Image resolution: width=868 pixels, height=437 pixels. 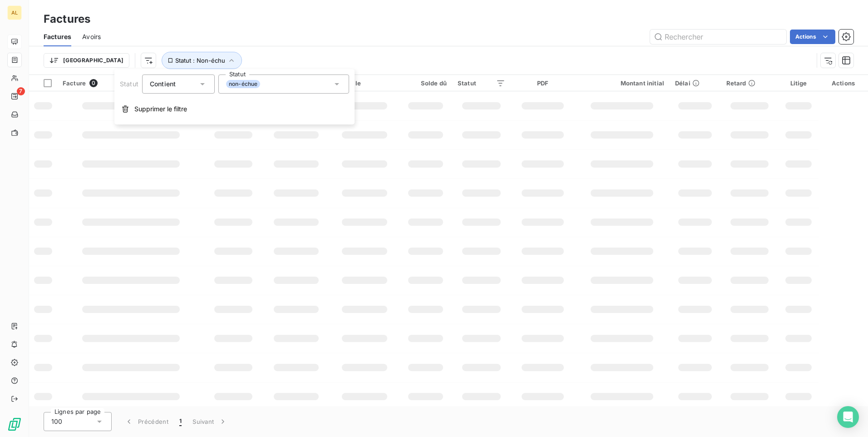 What do you see at coordinates (202, 61) in the screenshot?
I see `button: Statut : Non-échu` at bounding box center [202, 61].